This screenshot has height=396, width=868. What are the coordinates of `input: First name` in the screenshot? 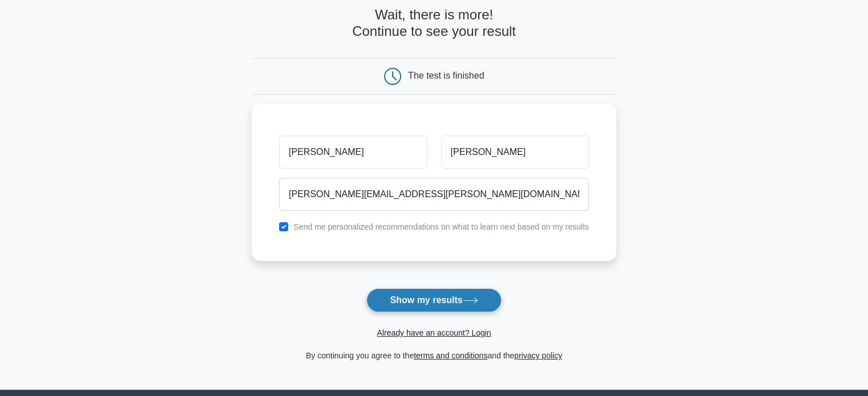 It's located at (352, 152).